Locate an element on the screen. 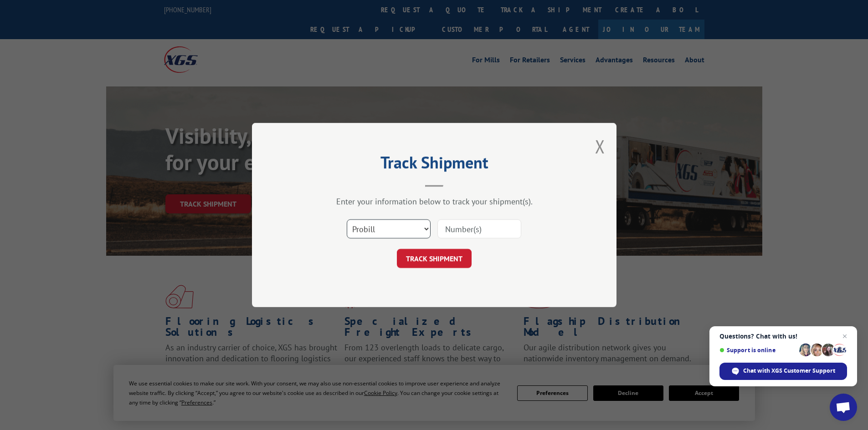  button: Close modal is located at coordinates (600, 146).